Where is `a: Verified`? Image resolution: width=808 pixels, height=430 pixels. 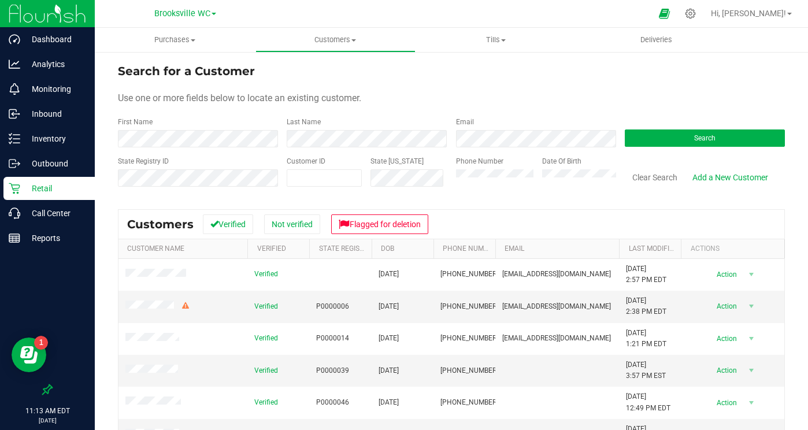 a: Verified is located at coordinates (272, 249).